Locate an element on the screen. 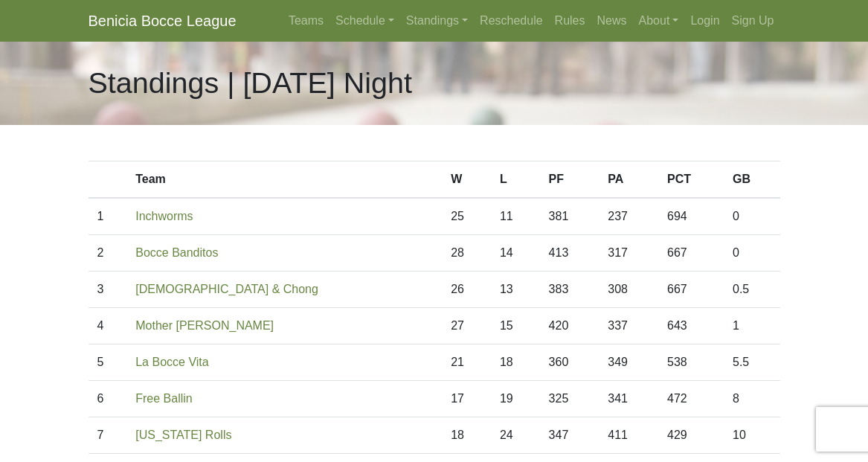 This screenshot has height=462, width=868. td: 337 is located at coordinates (628, 326).